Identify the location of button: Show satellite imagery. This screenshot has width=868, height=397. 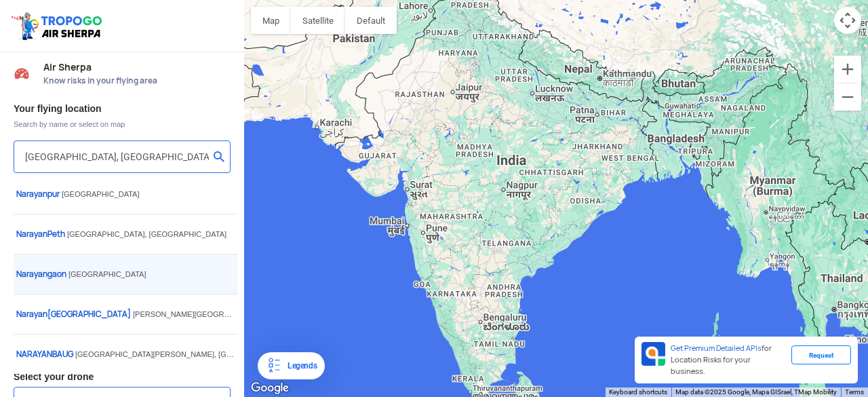
(318, 20).